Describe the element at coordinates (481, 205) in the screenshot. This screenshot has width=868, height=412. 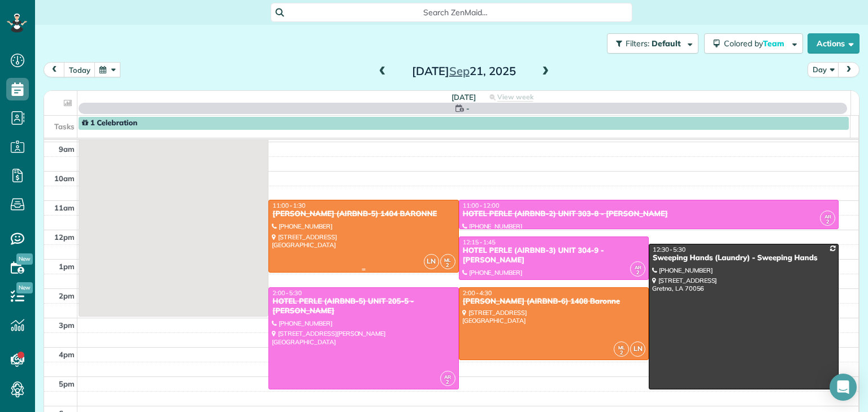
I see `span: 11:00 - 12:00` at that location.